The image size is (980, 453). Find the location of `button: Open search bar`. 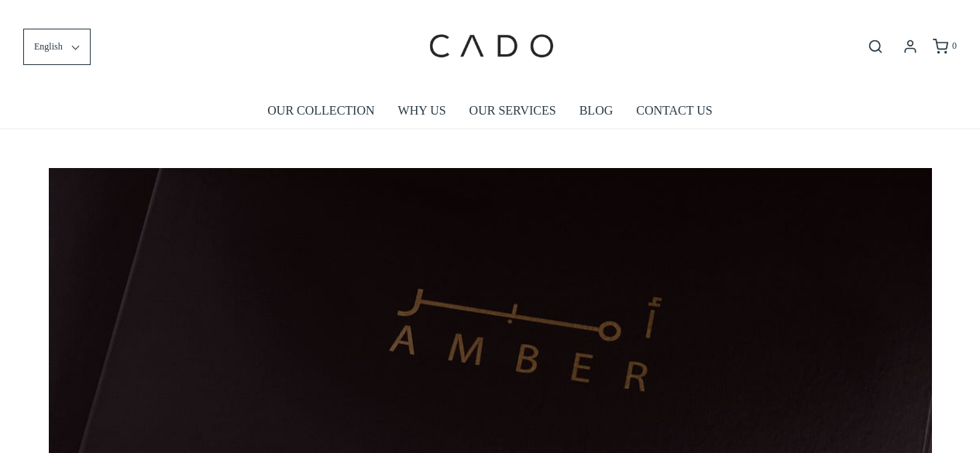

button: Open search bar is located at coordinates (875, 46).